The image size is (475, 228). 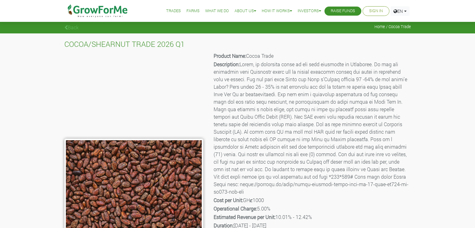 What do you see at coordinates (72, 27) in the screenshot?
I see `a: Back` at bounding box center [72, 27].